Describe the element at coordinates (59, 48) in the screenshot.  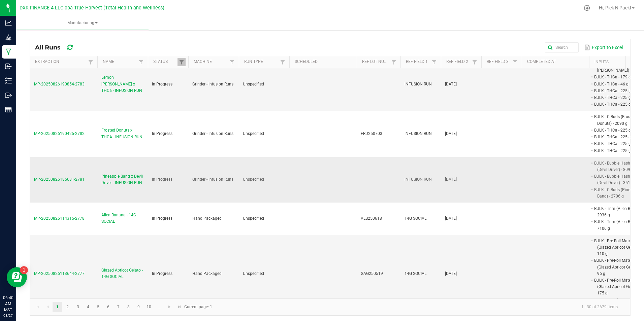
I see `div: All Runs` at that location.